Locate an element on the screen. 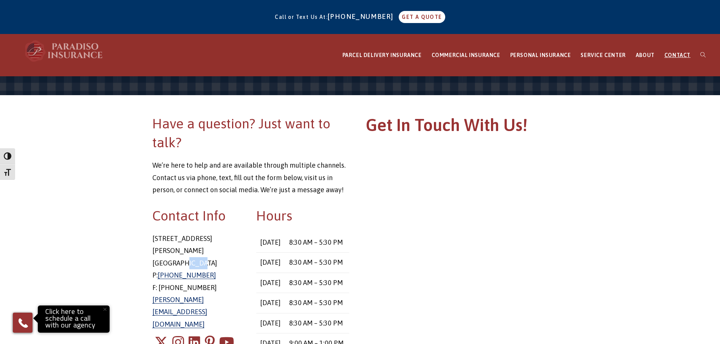  span: CONTACT is located at coordinates (677, 55).